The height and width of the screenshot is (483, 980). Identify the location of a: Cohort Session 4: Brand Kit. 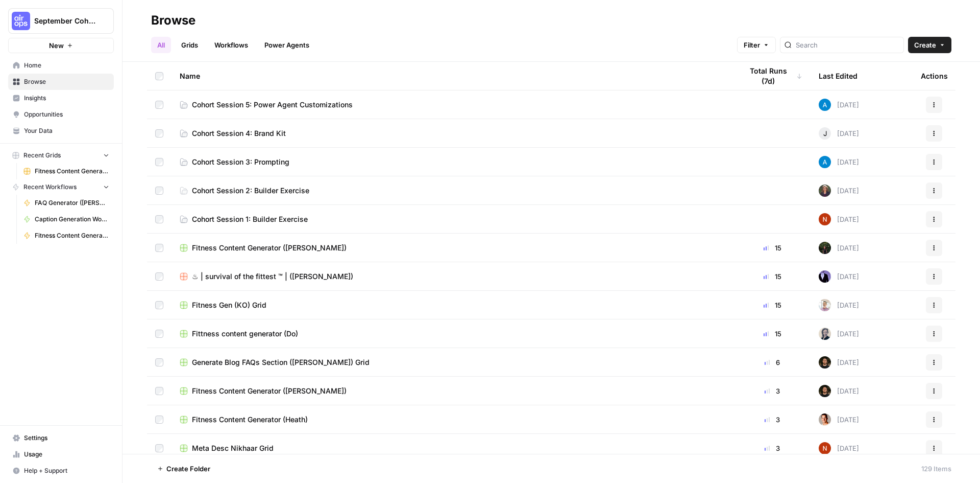
(453, 133).